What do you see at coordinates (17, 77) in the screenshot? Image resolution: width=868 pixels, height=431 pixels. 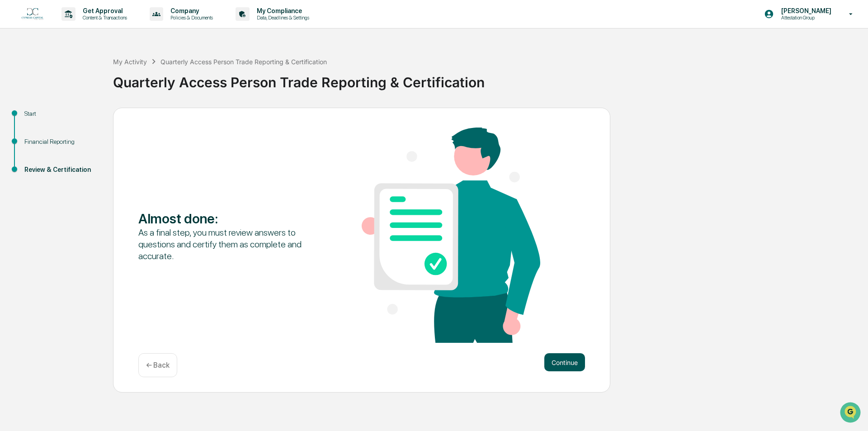 I see `img: 1746055101610-c473b297-6a78-478c-a979-82029cc54cd1` at bounding box center [17, 77].